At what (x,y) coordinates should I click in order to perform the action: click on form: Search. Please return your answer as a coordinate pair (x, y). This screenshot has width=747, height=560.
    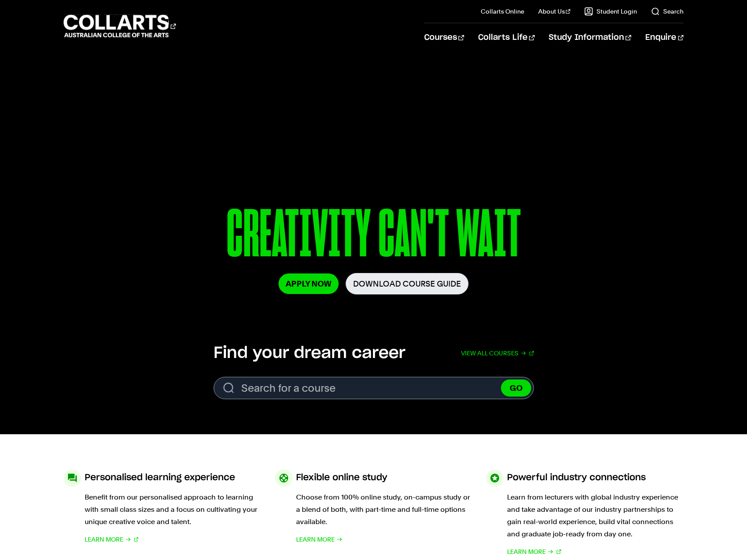
    Looking at the image, I should click on (374, 388).